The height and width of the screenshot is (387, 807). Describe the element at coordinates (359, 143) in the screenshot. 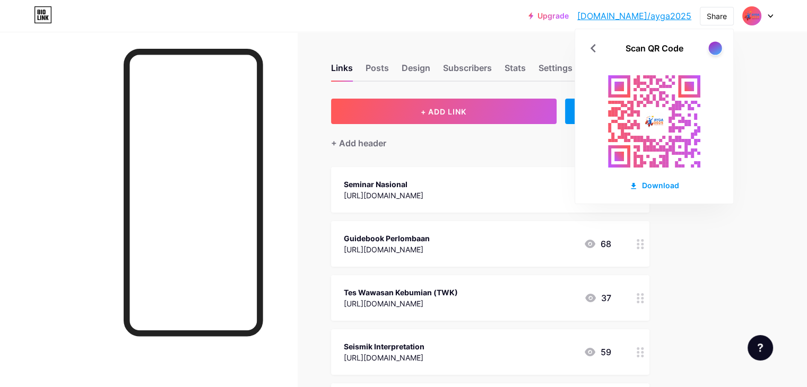

I see `div: + Add header` at that location.